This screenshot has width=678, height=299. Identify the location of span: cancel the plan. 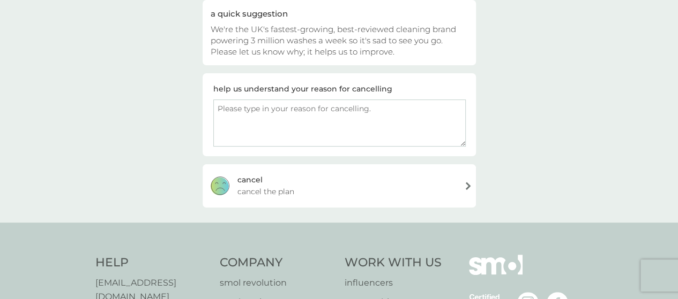
(266, 192).